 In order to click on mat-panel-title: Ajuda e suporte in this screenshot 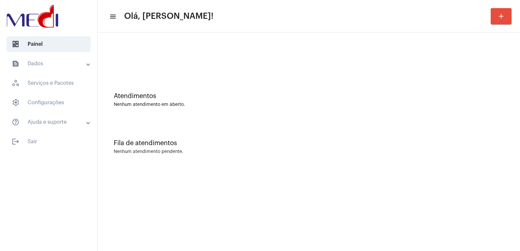, I will do `click(49, 122)`.